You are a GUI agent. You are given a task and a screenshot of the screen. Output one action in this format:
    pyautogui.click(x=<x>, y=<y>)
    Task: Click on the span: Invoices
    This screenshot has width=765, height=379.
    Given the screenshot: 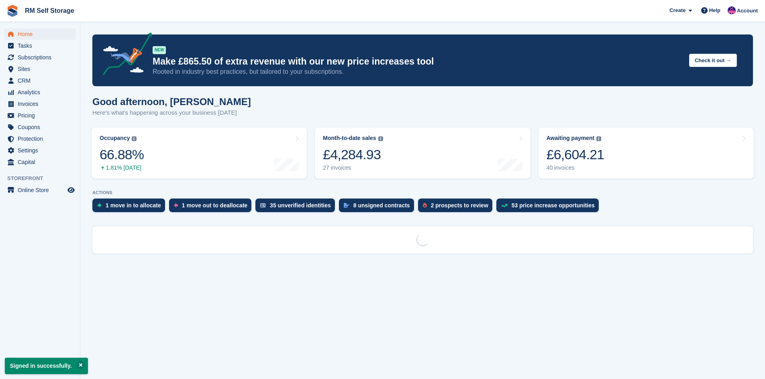 What is the action you would take?
    pyautogui.click(x=42, y=104)
    